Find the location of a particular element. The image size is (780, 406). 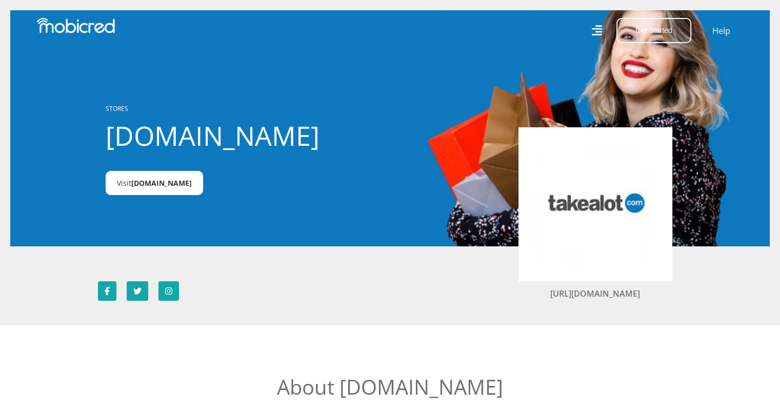

a: Follow Takealot.credit on Instagram is located at coordinates (169, 291).